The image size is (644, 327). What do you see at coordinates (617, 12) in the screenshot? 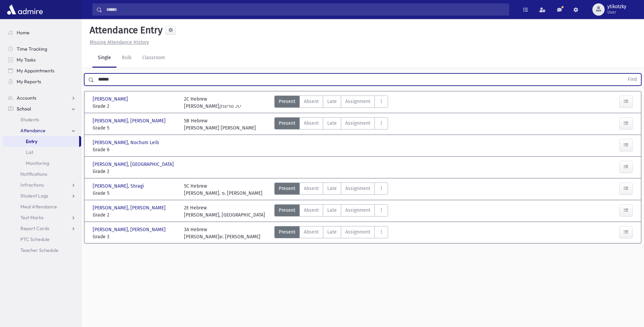
I see `span: User` at bounding box center [617, 12].